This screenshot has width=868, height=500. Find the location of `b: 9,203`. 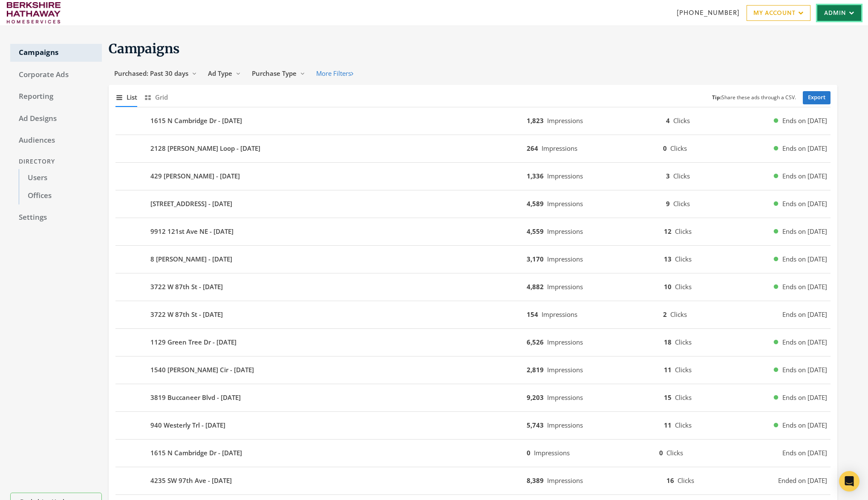

b: 9,203 is located at coordinates (535, 397).